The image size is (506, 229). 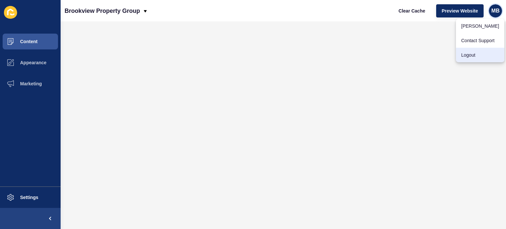 What do you see at coordinates (496, 11) in the screenshot?
I see `span: MB` at bounding box center [496, 11].